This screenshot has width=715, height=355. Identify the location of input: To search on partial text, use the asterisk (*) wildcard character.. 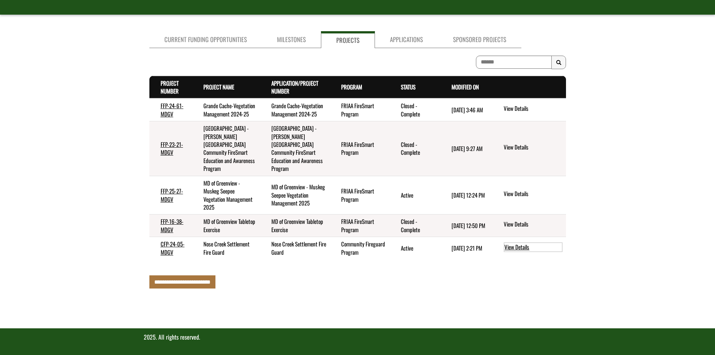
(514, 62).